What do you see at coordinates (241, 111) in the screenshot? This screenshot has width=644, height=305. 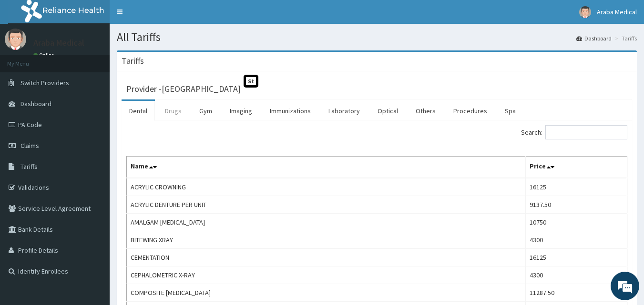 I see `a: Imaging` at bounding box center [241, 111].